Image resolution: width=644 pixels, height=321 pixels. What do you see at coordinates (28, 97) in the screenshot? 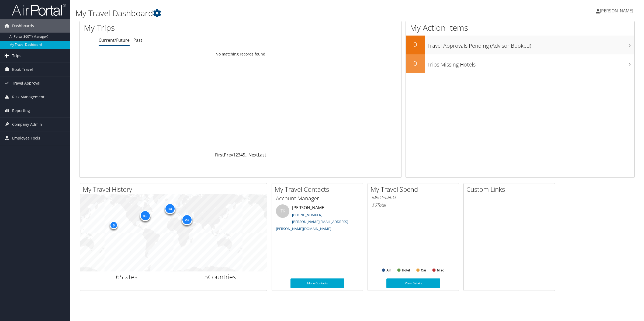
I see `span: Risk Management` at bounding box center [28, 97].